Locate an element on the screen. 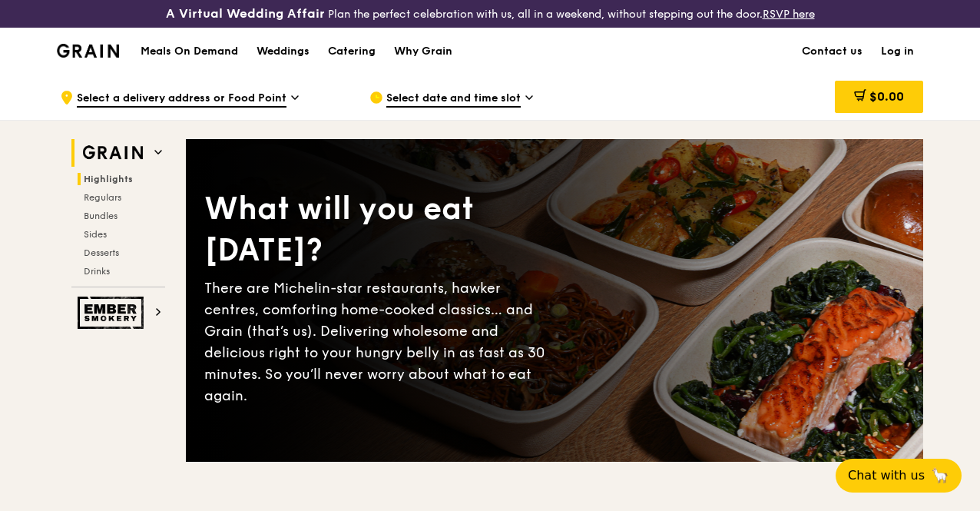 Image resolution: width=980 pixels, height=511 pixels. img: Grain is located at coordinates (88, 51).